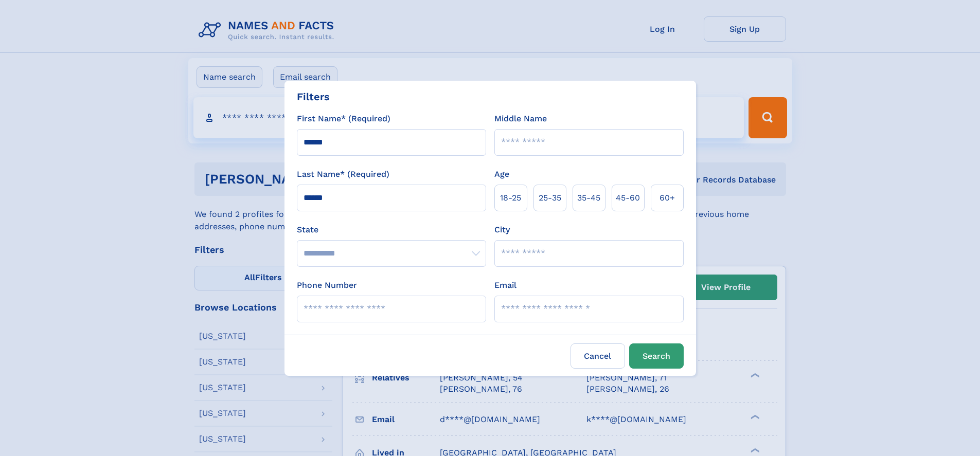 The image size is (980, 456). What do you see at coordinates (589, 198) in the screenshot?
I see `span: 35‑45` at bounding box center [589, 198].